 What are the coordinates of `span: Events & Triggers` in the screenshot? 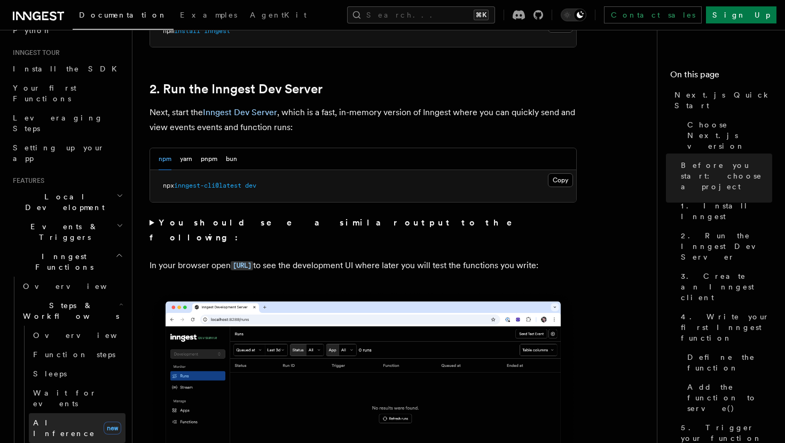 It's located at (62, 232).